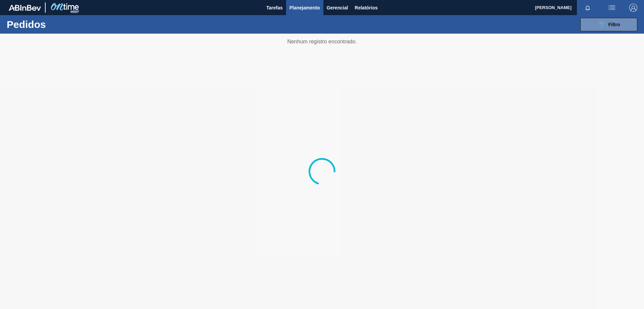  What do you see at coordinates (615, 25) in the screenshot?
I see `span: Filtro` at bounding box center [615, 25].